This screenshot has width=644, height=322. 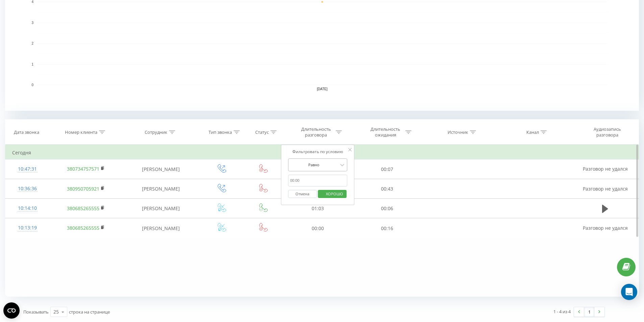 I want to click on text: 1, so click(x=33, y=64).